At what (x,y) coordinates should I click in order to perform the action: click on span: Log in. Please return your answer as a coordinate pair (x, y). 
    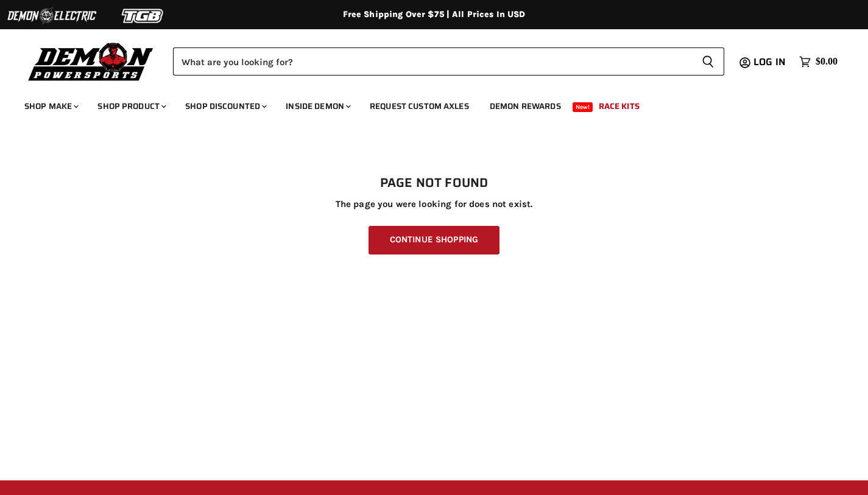
    Looking at the image, I should click on (770, 61).